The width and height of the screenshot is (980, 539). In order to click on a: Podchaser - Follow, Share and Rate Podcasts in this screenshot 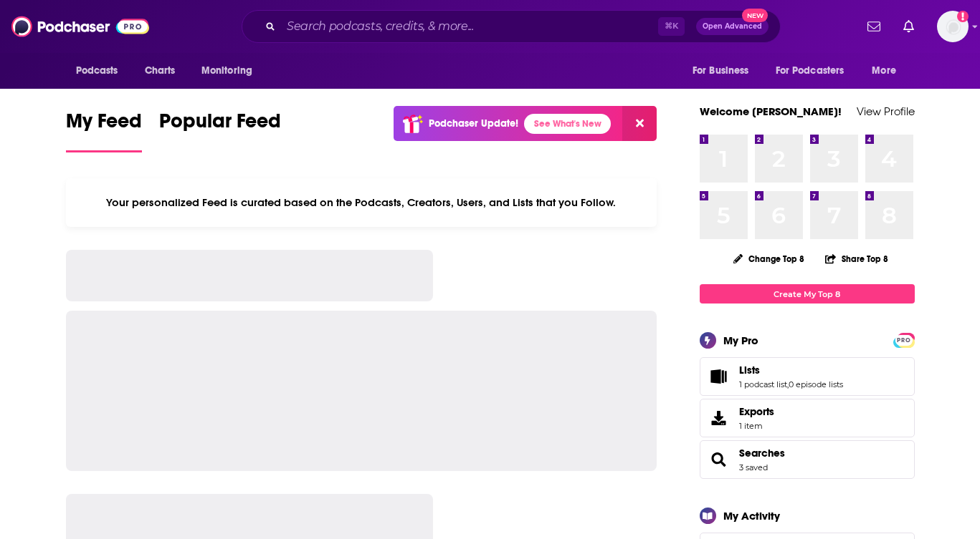, I will do `click(80, 26)`.